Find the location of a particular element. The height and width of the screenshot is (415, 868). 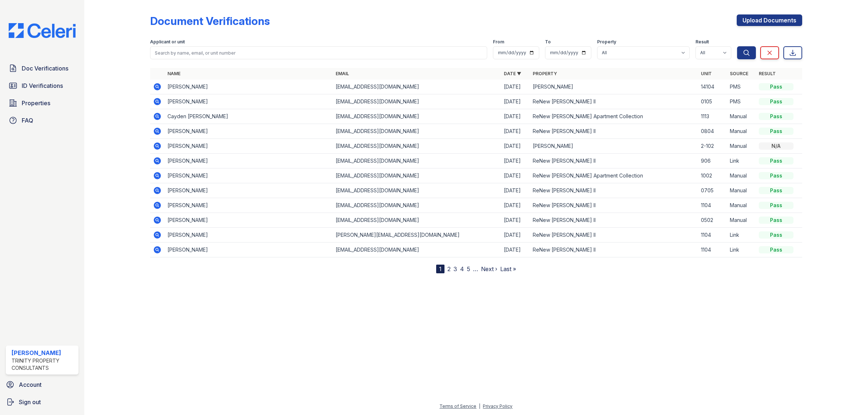

a: Privacy Policy is located at coordinates (498, 406).